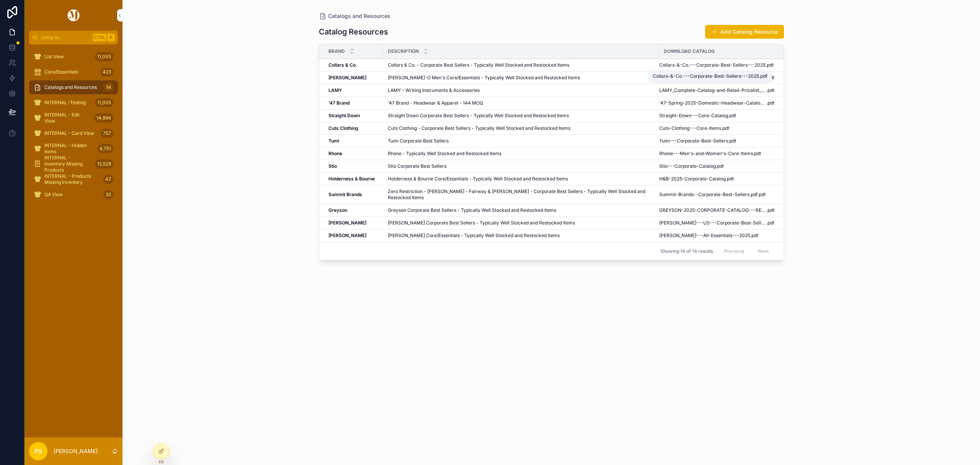  What do you see at coordinates (332, 166) in the screenshot?
I see `strong: Stio` at bounding box center [332, 166].